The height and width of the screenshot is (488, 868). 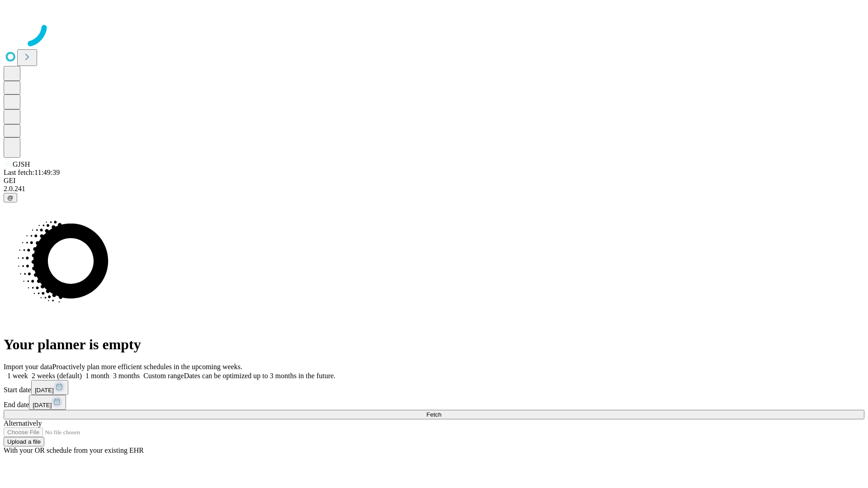 I want to click on span: GJSH, so click(x=21, y=164).